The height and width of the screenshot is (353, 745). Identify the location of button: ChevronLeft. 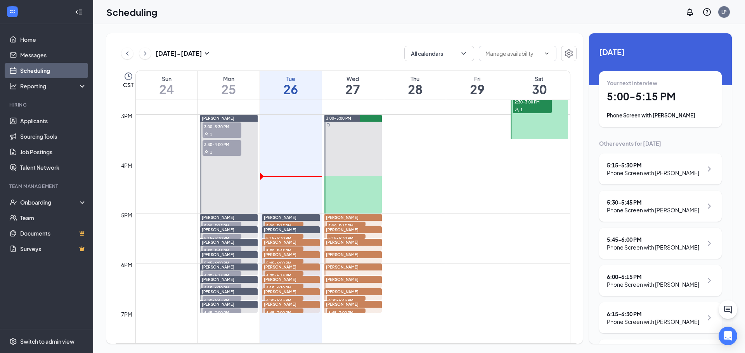
(127, 54).